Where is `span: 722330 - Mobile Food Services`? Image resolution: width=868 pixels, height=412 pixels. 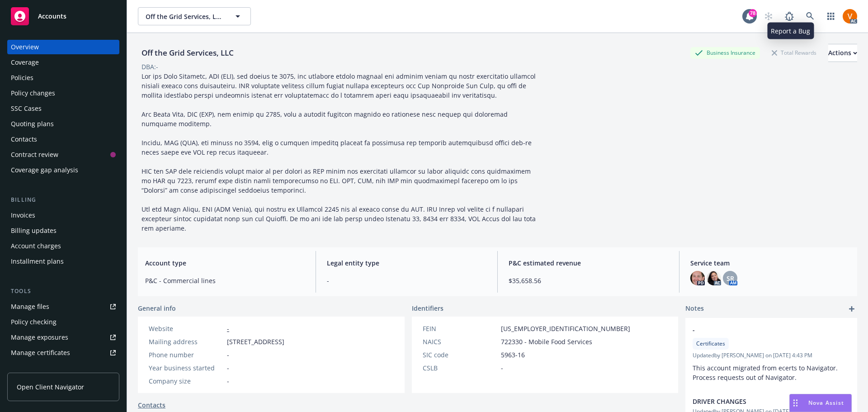
span: 722330 - Mobile Food Services is located at coordinates (546, 341).